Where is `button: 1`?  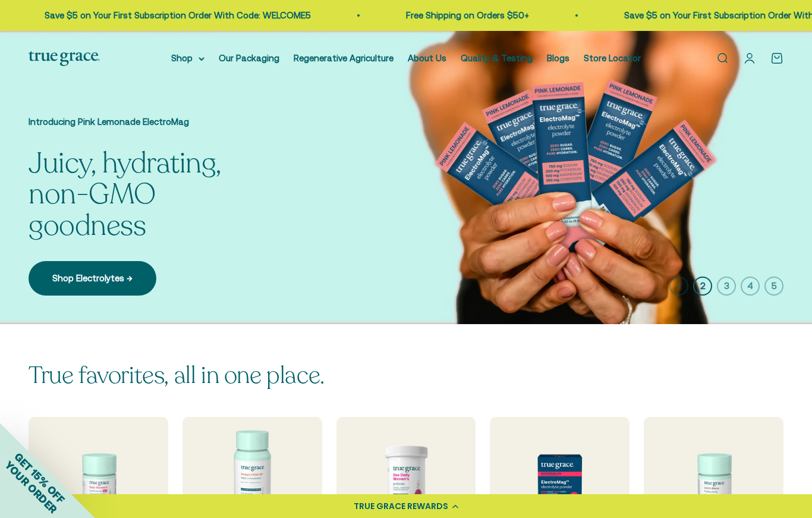 button: 1 is located at coordinates (678, 286).